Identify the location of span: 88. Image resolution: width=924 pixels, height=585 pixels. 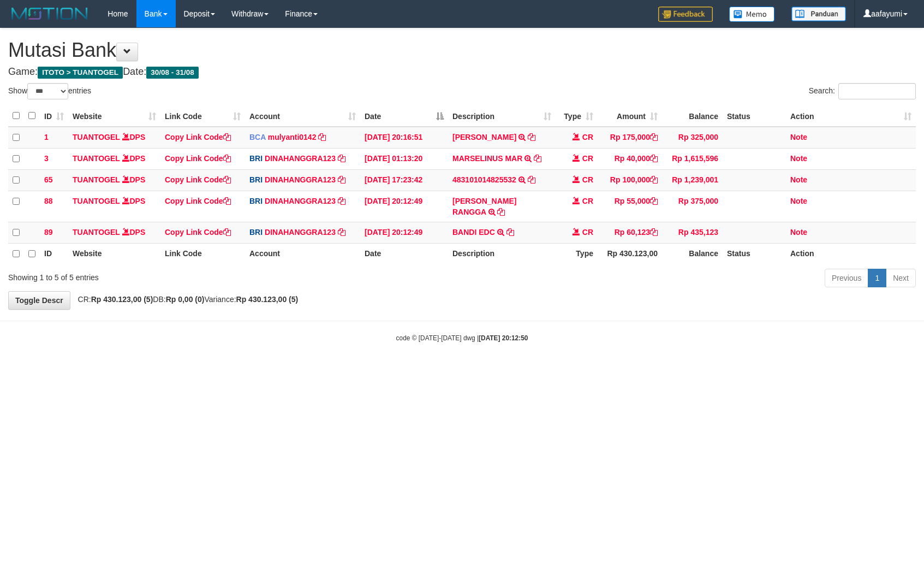
(49, 201).